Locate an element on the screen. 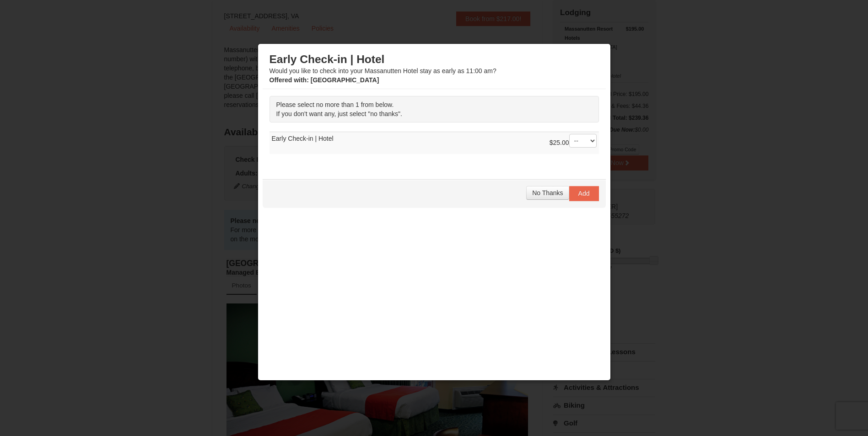 Image resolution: width=868 pixels, height=436 pixels. span: Offered with is located at coordinates (288, 80).